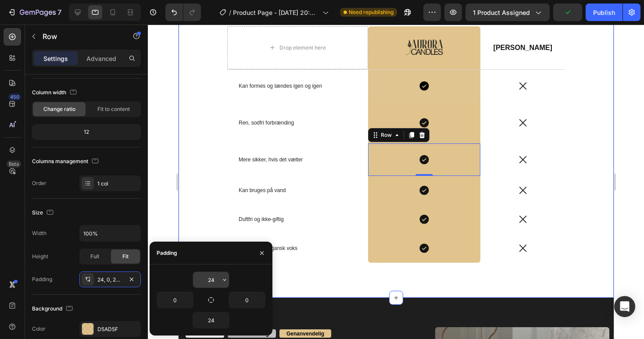  Describe the element at coordinates (246, 23) in the screenshot. I see `img: gempages_585437763273228983-95cf77ce-d7c6-4e2e-a516-d55f53e44aac.png` at that location.